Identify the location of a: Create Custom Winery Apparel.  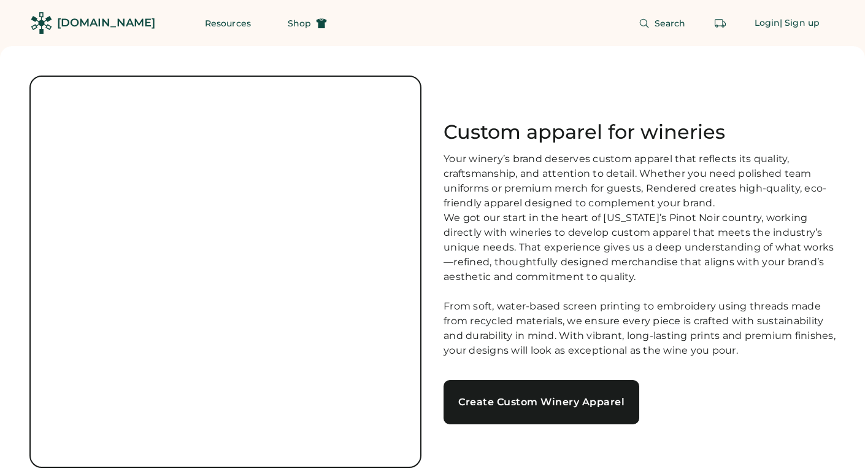
(541, 402).